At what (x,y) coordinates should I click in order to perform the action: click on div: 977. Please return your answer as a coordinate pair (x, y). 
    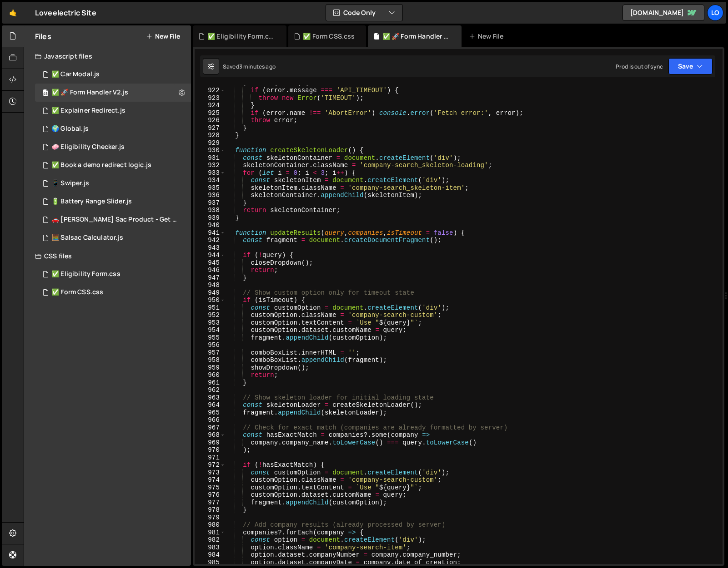
    Looking at the image, I should click on (210, 503).